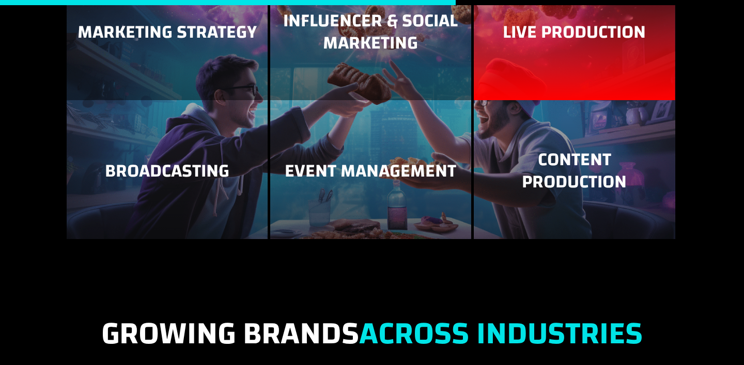  I want to click on strong: Across Industries, so click(501, 334).